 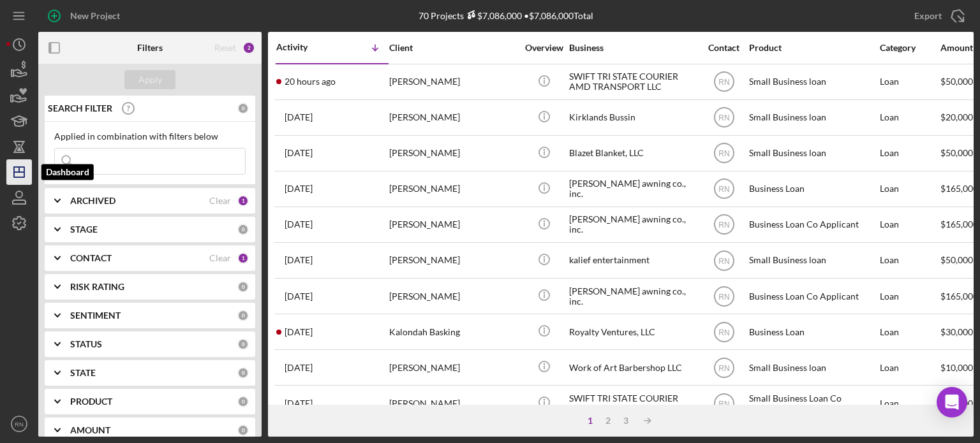 What do you see at coordinates (633, 48) in the screenshot?
I see `div: Business` at bounding box center [633, 48].